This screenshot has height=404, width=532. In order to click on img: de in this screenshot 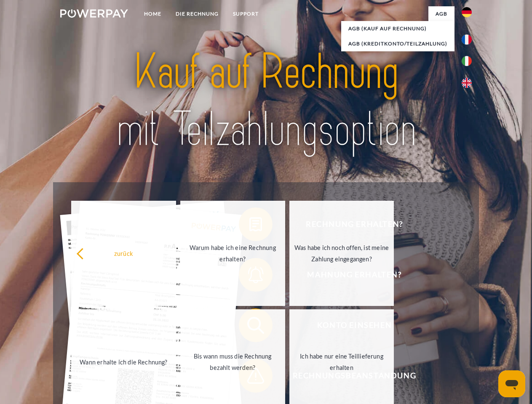, I will do `click(467, 12)`.